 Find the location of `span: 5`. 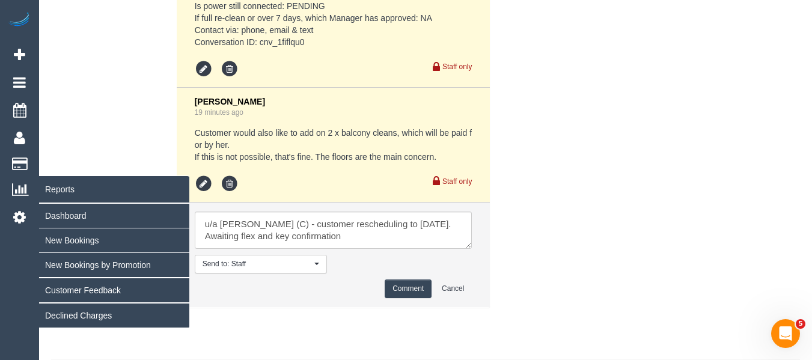

span: 5 is located at coordinates (801, 324).